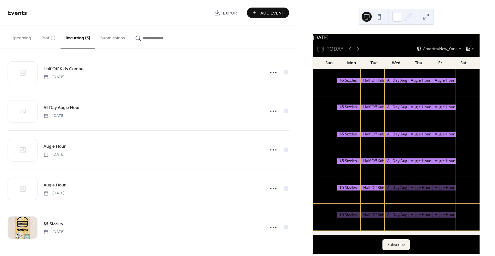 The image size is (495, 256). What do you see at coordinates (351, 63) in the screenshot?
I see `div: Mon` at bounding box center [351, 63].